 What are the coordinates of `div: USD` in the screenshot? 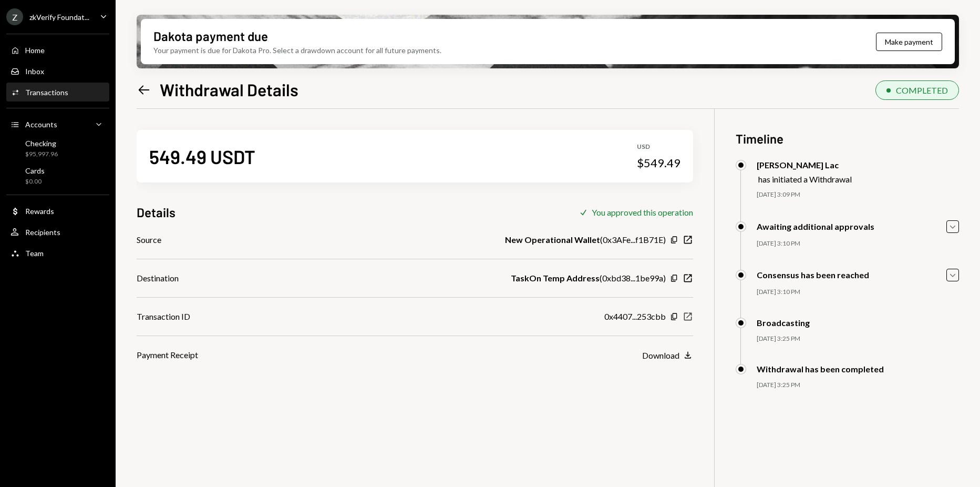 It's located at (658, 147).